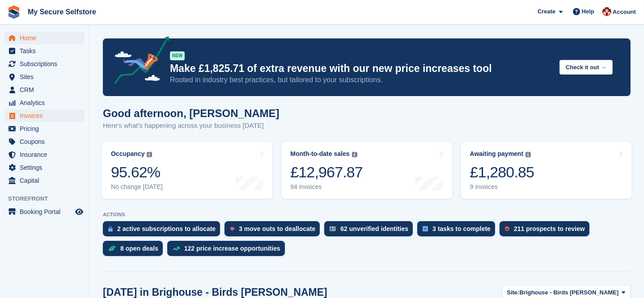 This screenshot has width=644, height=298. I want to click on span: Sites, so click(46, 77).